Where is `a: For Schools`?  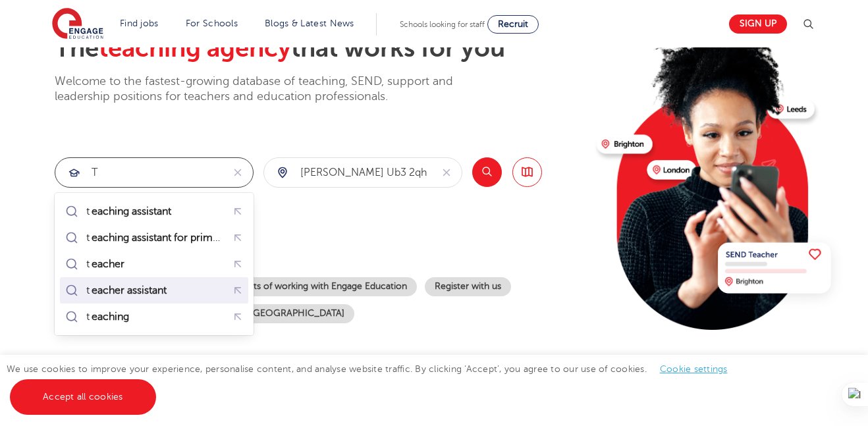 a: For Schools is located at coordinates (211, 23).